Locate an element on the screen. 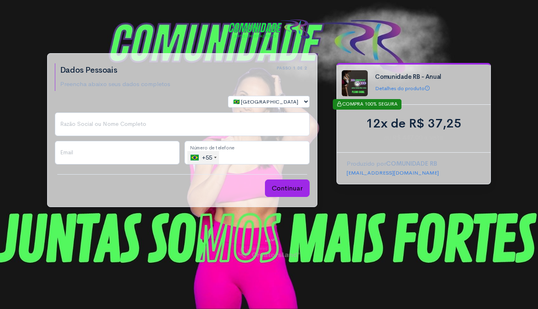 This screenshot has height=309, width=538. strong: COMUNIDADE RB is located at coordinates (412, 163).